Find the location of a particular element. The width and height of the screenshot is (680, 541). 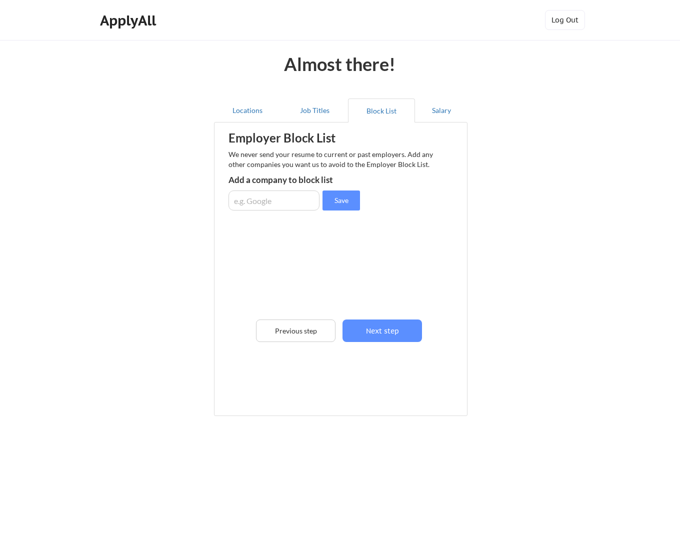

div: We never send your resume to current or past employers. Add any other companies you want us to av... is located at coordinates (334, 159).